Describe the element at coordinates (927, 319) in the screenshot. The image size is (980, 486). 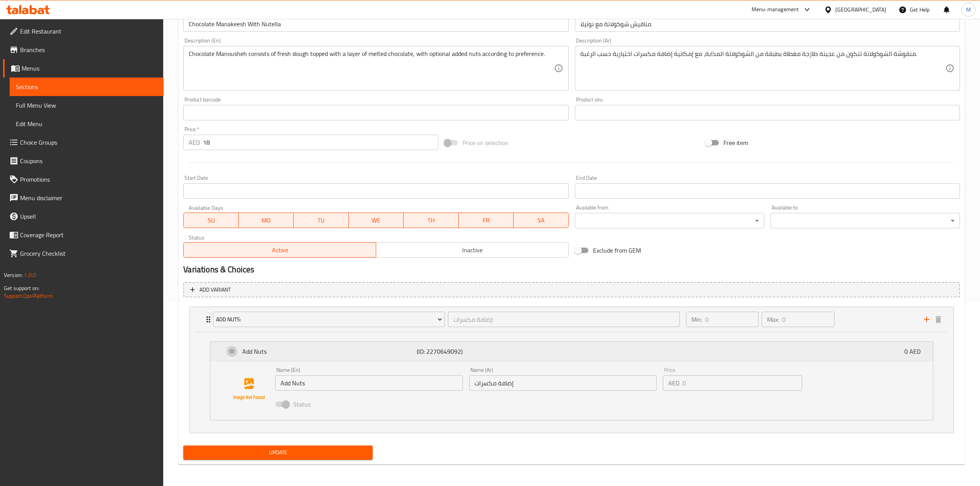
I see `button: add` at that location.